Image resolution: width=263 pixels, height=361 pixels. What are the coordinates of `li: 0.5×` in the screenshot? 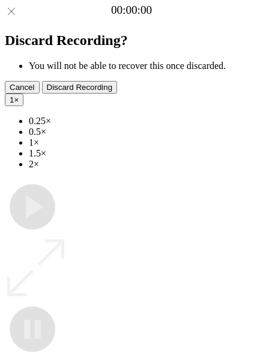 It's located at (143, 132).